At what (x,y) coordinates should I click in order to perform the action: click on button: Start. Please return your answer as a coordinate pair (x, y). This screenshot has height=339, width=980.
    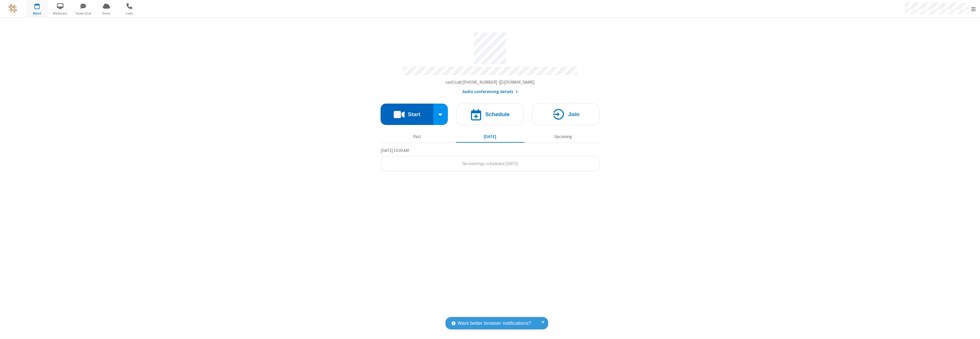
    Looking at the image, I should click on (407, 114).